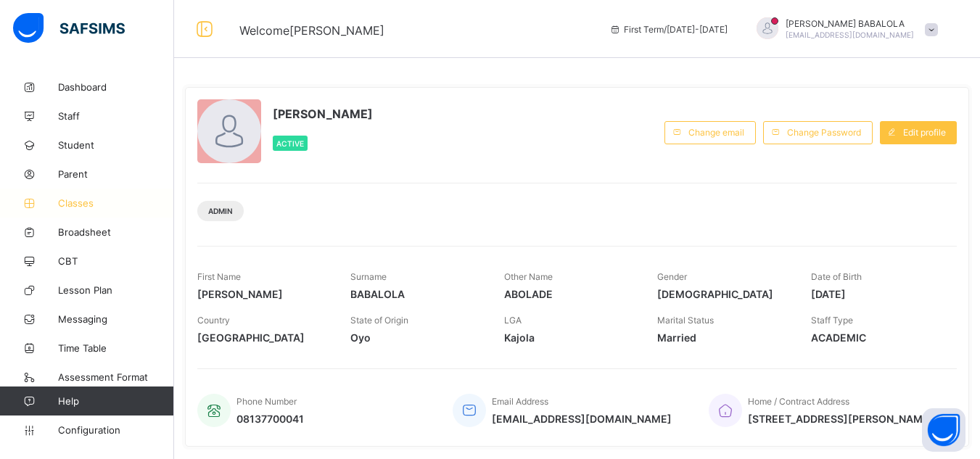 Image resolution: width=980 pixels, height=459 pixels. Describe the element at coordinates (116, 377) in the screenshot. I see `span: Assessment Format` at that location.